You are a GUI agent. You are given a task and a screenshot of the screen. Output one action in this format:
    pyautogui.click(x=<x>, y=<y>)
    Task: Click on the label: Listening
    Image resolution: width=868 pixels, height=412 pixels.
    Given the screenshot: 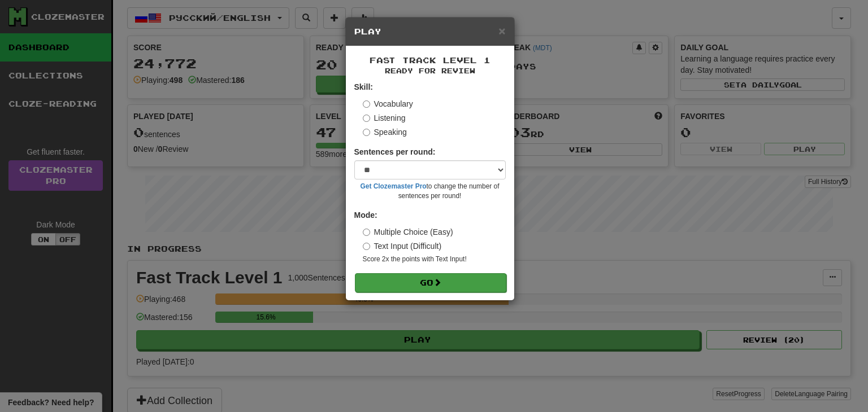 What is the action you would take?
    pyautogui.click(x=384, y=118)
    